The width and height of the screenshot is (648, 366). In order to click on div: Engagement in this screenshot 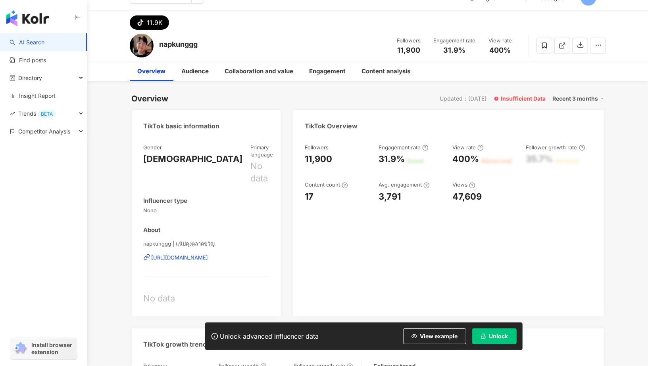, I will do `click(328, 71)`.